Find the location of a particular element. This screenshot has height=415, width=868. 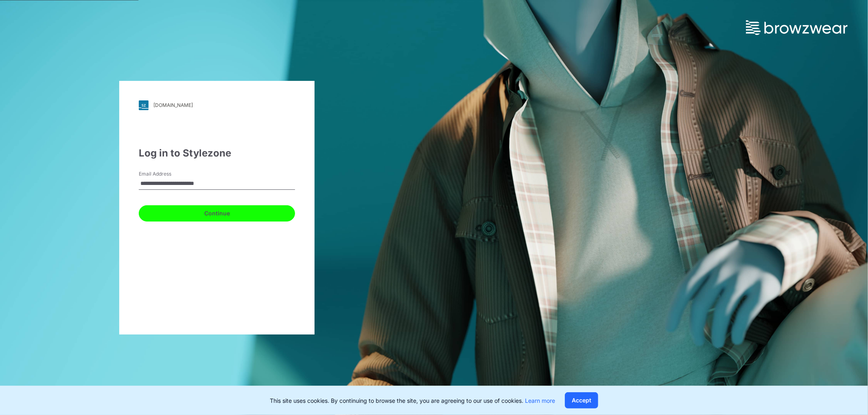

p: This site uses cookies. By continuing to browse the site, you are agreeing to our use of cookies. is located at coordinates (412, 401).